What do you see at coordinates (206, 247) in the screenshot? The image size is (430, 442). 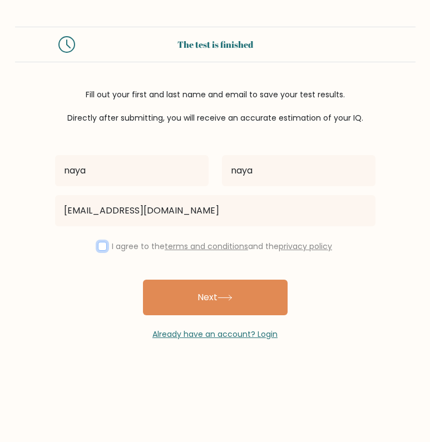 I see `a: terms and conditions` at bounding box center [206, 247].